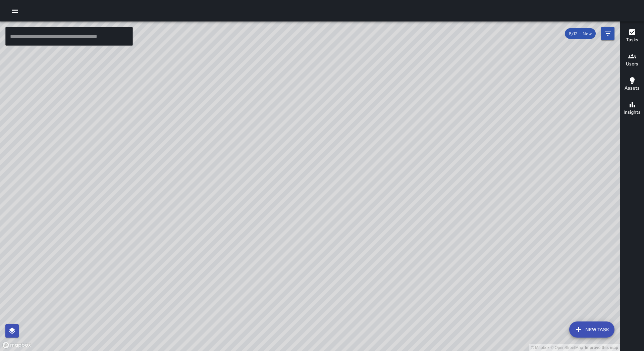 This screenshot has width=644, height=351. I want to click on h6: Insights, so click(632, 112).